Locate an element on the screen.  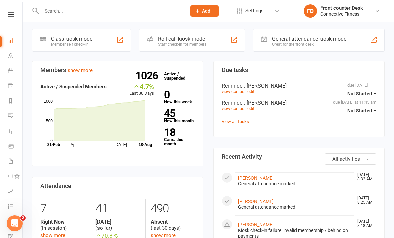
h3: Due tasks is located at coordinates (299, 70).